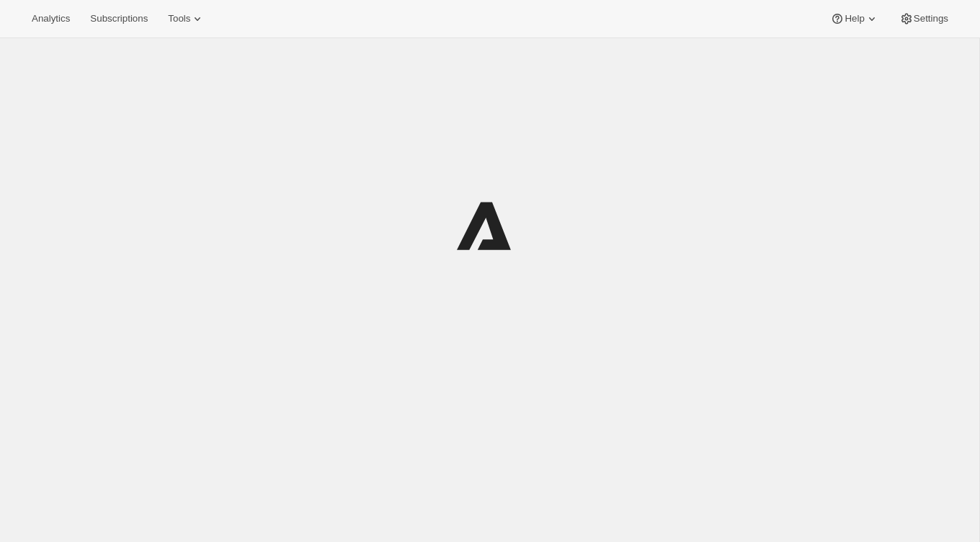 This screenshot has width=980, height=542. Describe the element at coordinates (186, 18) in the screenshot. I see `button: Tools` at that location.